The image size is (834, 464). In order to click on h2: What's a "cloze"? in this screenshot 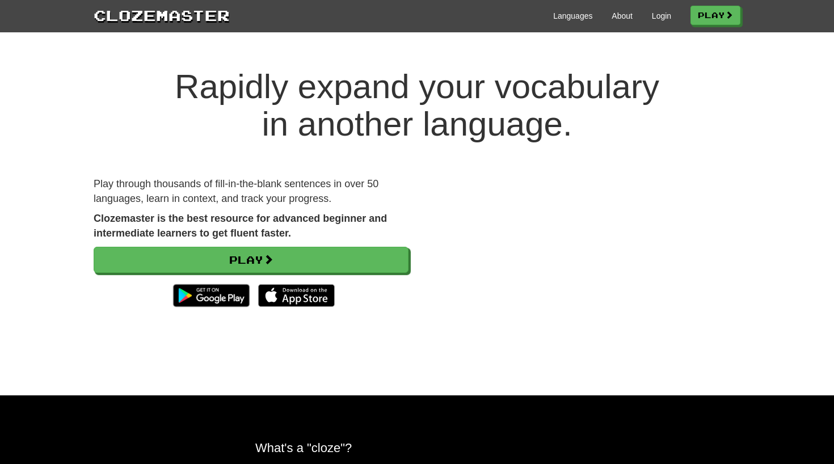, I will do `click(417, 447)`.